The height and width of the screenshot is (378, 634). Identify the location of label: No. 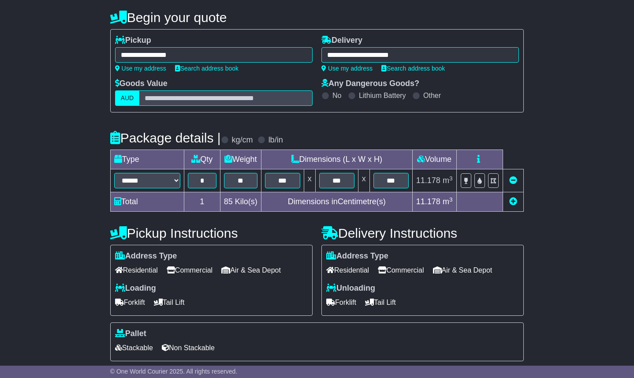
(337, 95).